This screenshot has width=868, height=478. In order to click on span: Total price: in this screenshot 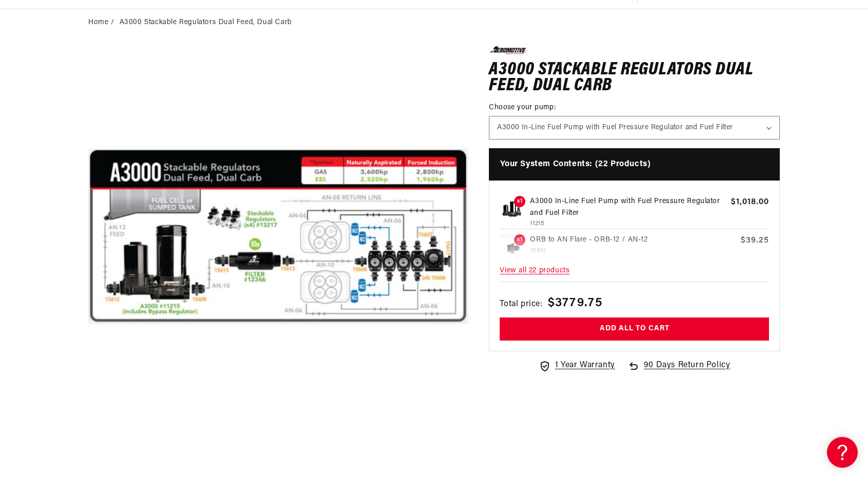, I will do `click(521, 305)`.